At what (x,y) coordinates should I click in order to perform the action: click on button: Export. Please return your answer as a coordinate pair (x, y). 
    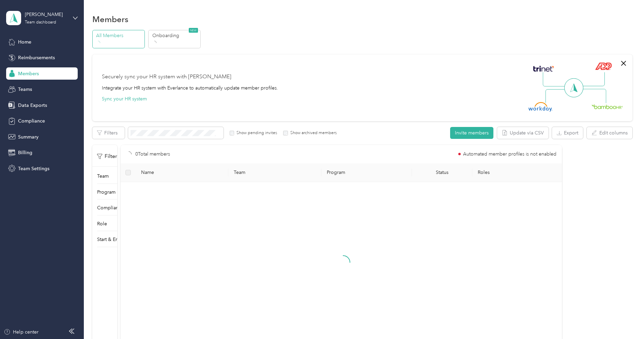
    Looking at the image, I should click on (568, 133).